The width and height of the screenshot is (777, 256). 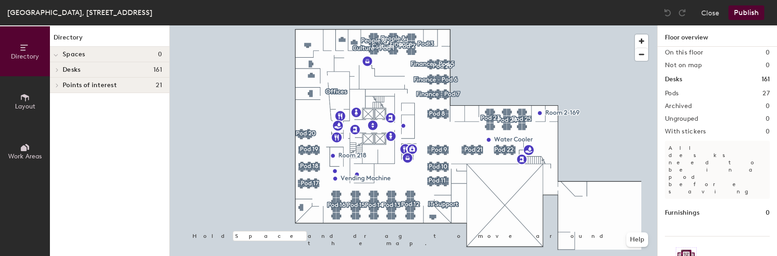 I want to click on p: All desks need to be in a pod before saving, so click(x=717, y=170).